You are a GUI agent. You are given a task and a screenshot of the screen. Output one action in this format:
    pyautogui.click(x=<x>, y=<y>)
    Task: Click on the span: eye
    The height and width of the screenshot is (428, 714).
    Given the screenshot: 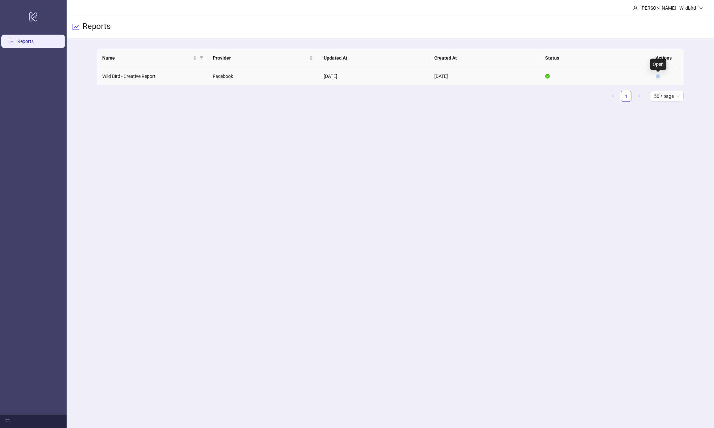 What is the action you would take?
    pyautogui.click(x=658, y=76)
    